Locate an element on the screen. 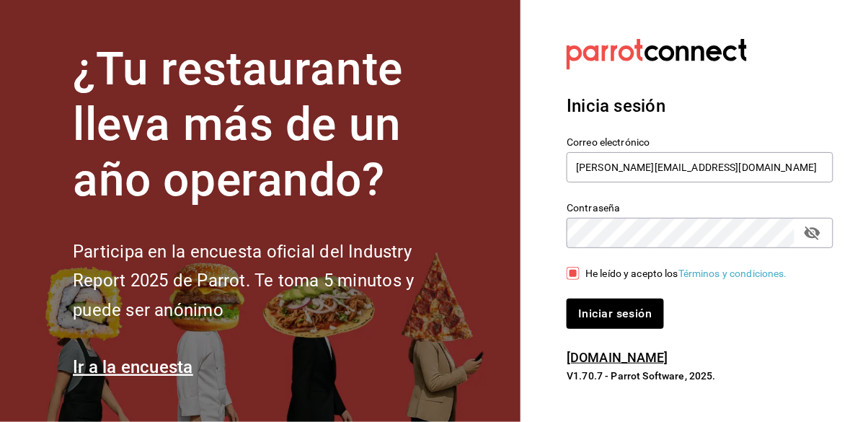 This screenshot has width=868, height=422. button: Iniciar sesión is located at coordinates (615, 314).